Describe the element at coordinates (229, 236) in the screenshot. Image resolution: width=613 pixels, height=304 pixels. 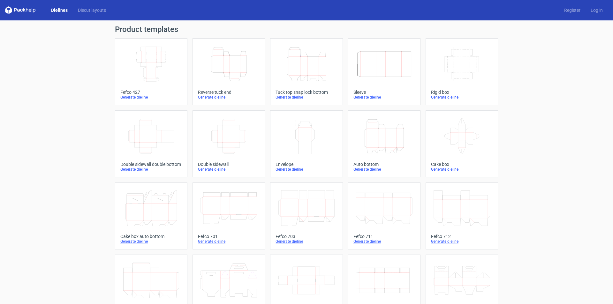
I see `div: Fefco 701` at that location.